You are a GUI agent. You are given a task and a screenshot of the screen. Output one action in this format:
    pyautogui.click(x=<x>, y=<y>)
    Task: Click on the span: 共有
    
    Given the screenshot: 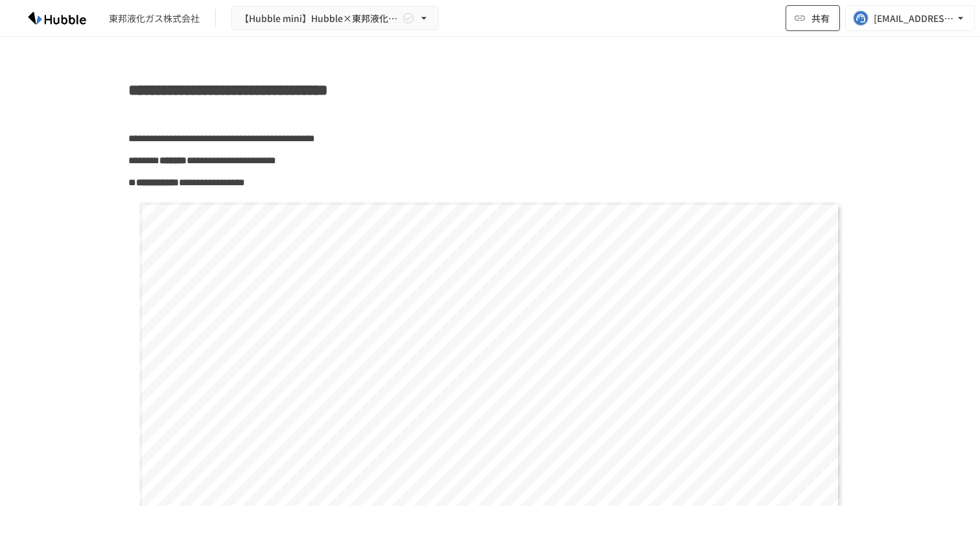 What is the action you would take?
    pyautogui.click(x=821, y=18)
    